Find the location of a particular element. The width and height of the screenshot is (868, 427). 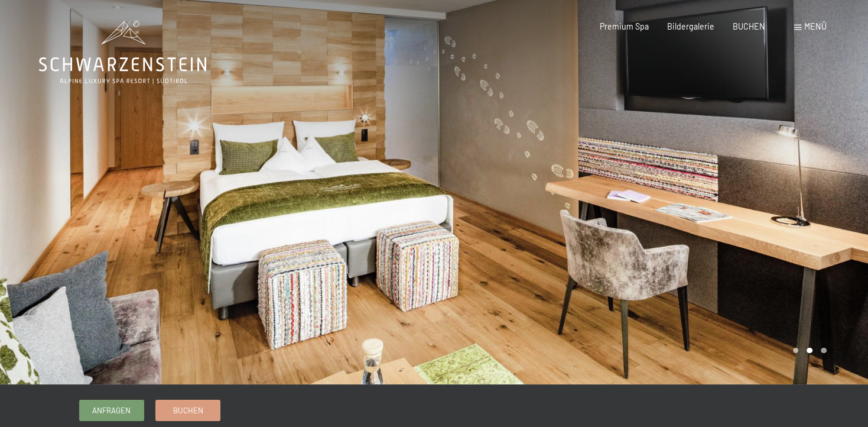

span: Anfragen is located at coordinates (111, 411).